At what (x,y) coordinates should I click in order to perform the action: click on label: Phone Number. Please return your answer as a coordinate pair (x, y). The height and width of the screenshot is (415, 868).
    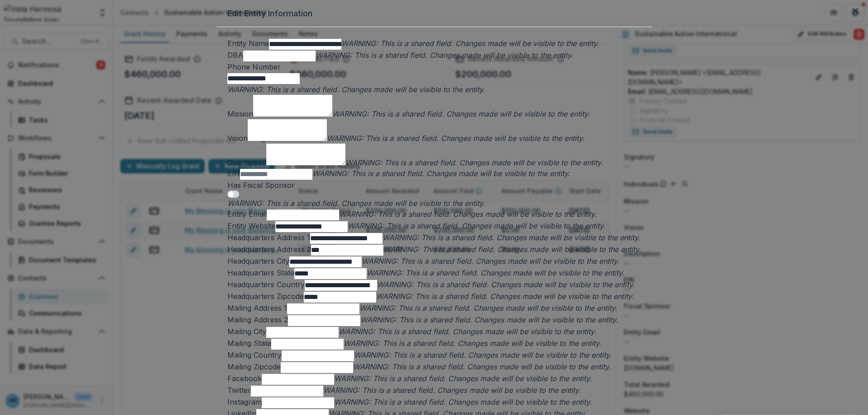
    Looking at the image, I should click on (254, 67).